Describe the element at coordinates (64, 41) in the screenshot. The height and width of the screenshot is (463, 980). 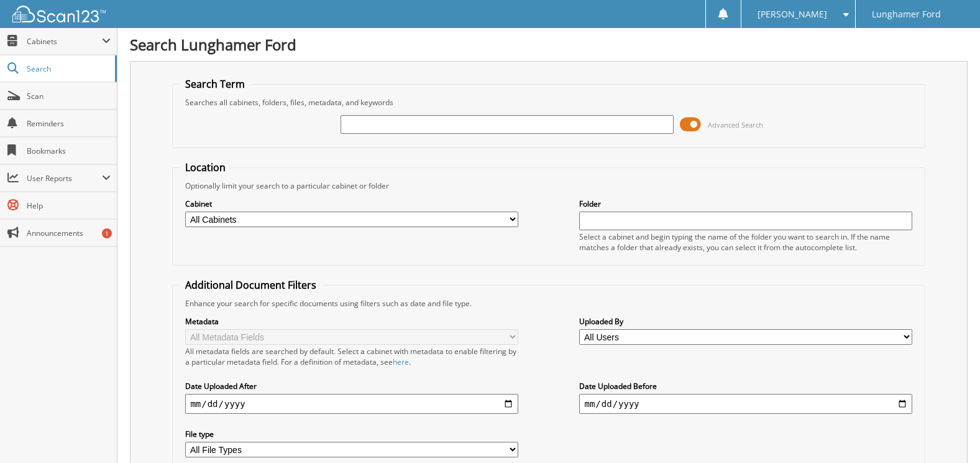
I see `span: Cabinets` at that location.